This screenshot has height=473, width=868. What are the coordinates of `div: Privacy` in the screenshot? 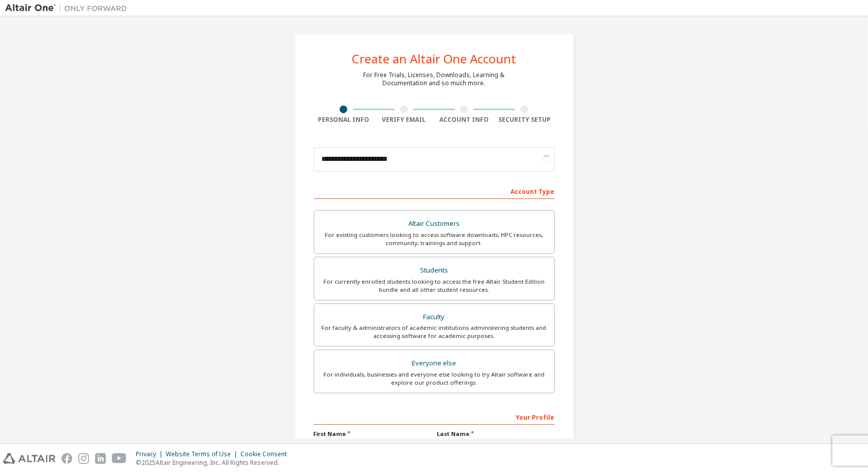 It's located at (150, 455).